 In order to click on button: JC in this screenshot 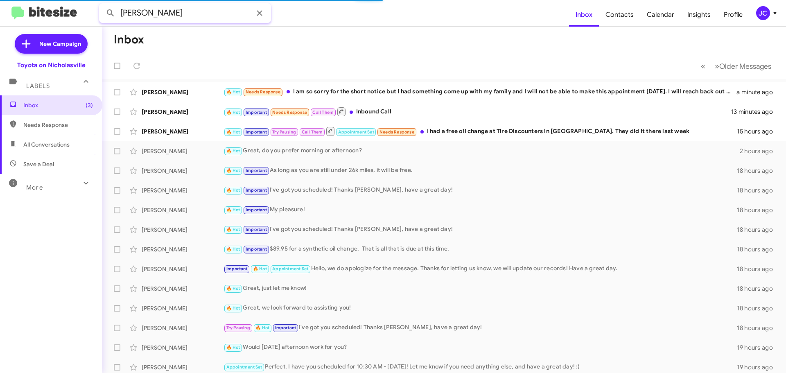, I will do `click(763, 13)`.